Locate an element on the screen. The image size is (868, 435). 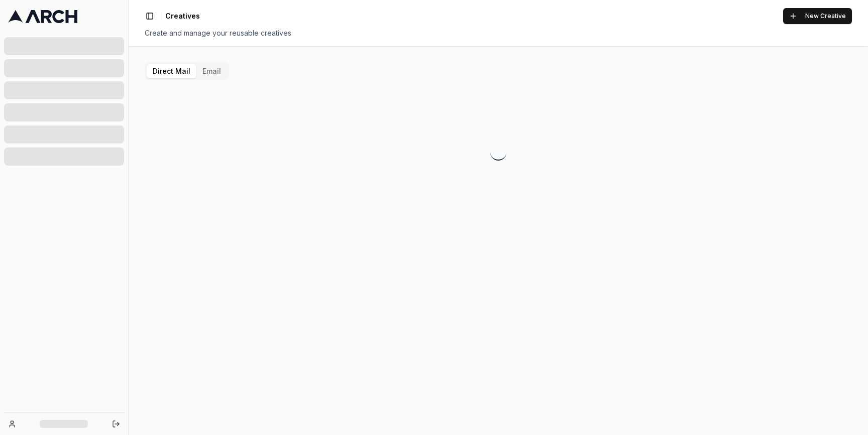
button: Direct Mail is located at coordinates (171, 71).